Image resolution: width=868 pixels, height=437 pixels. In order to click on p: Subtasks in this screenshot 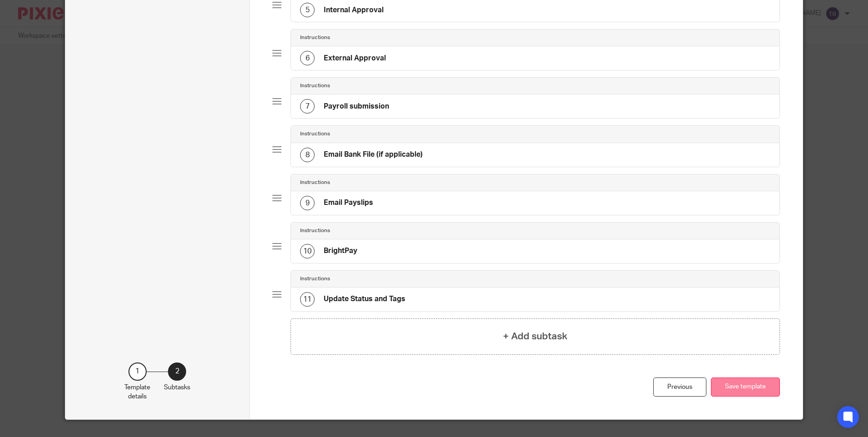, I will do `click(177, 387)`.